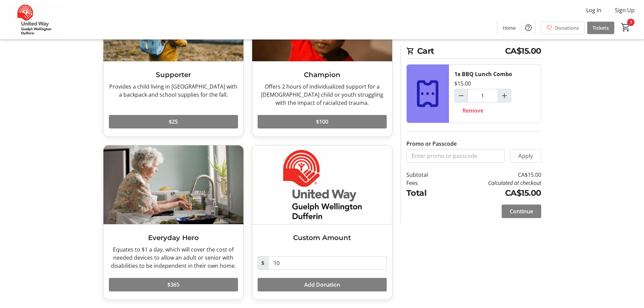 Image resolution: width=644 pixels, height=308 pixels. I want to click on span: Log In, so click(593, 10).